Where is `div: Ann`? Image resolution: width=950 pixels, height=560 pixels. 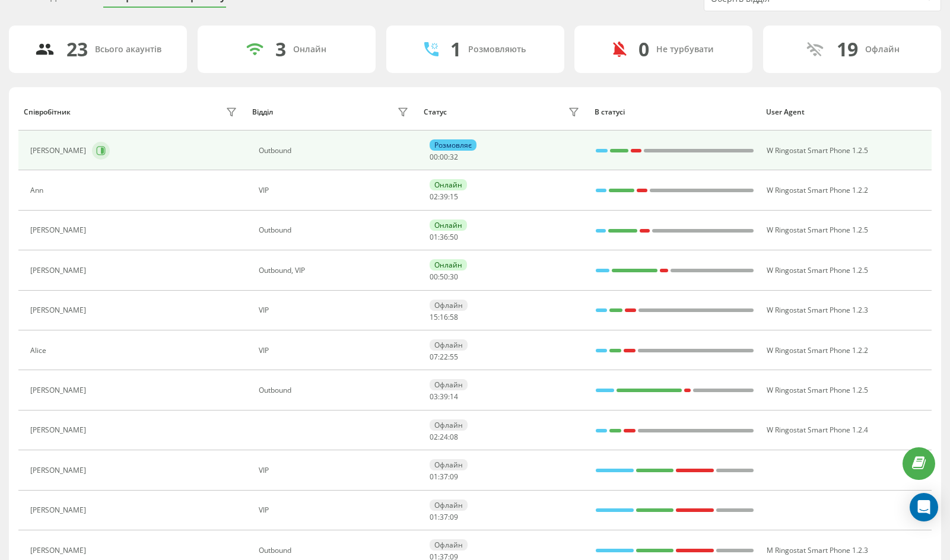
div: Ann is located at coordinates (38, 191).